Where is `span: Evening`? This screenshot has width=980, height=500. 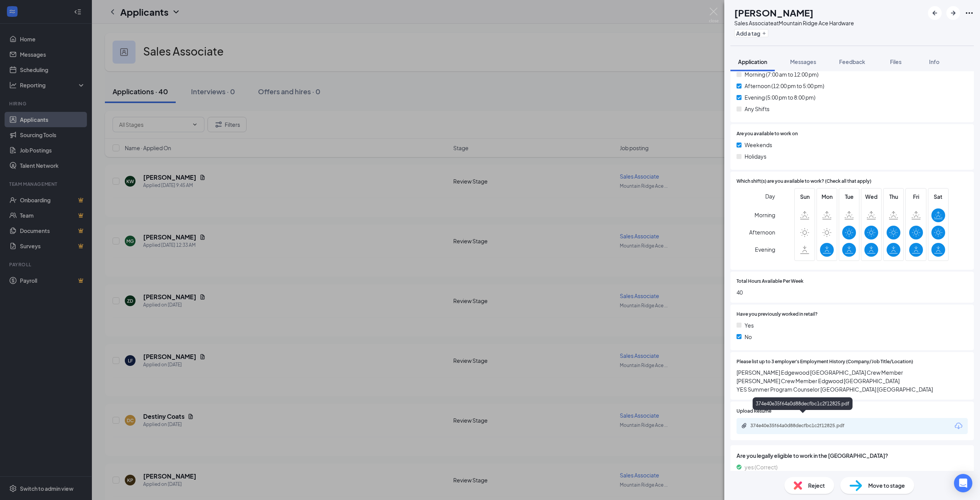
span: Evening is located at coordinates (765, 249).